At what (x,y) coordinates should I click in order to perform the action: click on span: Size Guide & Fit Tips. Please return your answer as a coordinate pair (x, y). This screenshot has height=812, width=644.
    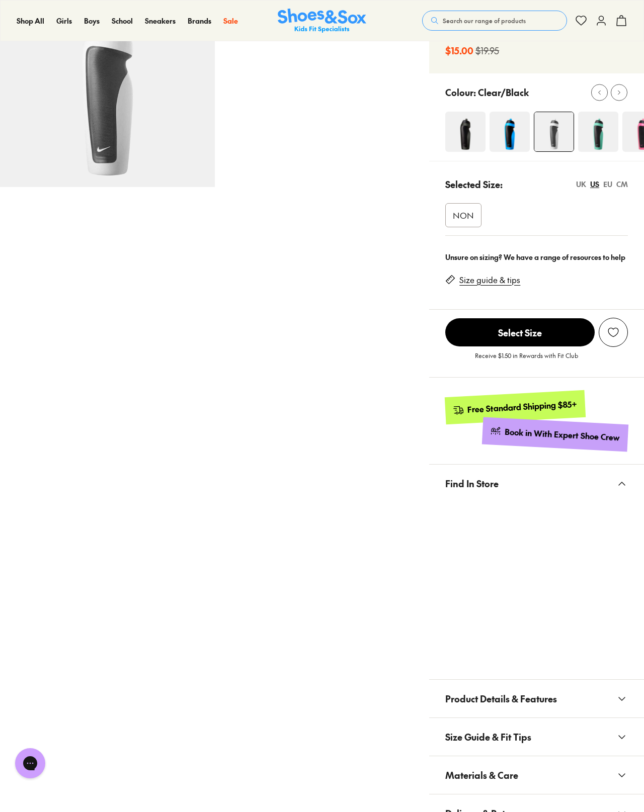
    Looking at the image, I should click on (488, 737).